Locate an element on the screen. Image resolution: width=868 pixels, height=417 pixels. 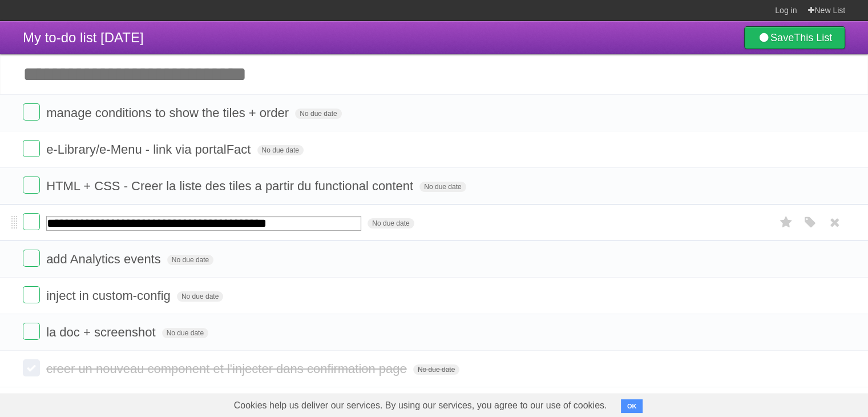
a: SaveThis List is located at coordinates (794, 38).